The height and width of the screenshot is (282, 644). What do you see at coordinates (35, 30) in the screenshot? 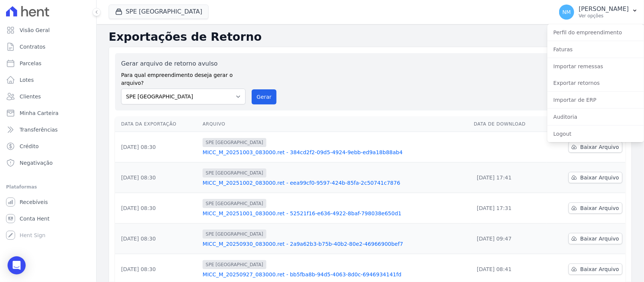
I see `span: Visão Geral` at bounding box center [35, 30].